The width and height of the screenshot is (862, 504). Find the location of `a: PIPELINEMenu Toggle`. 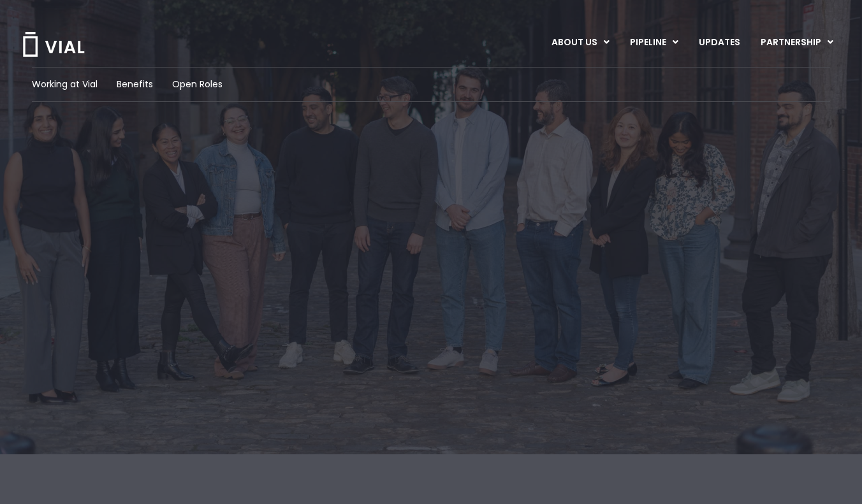

a: PIPELINEMenu Toggle is located at coordinates (653, 42).